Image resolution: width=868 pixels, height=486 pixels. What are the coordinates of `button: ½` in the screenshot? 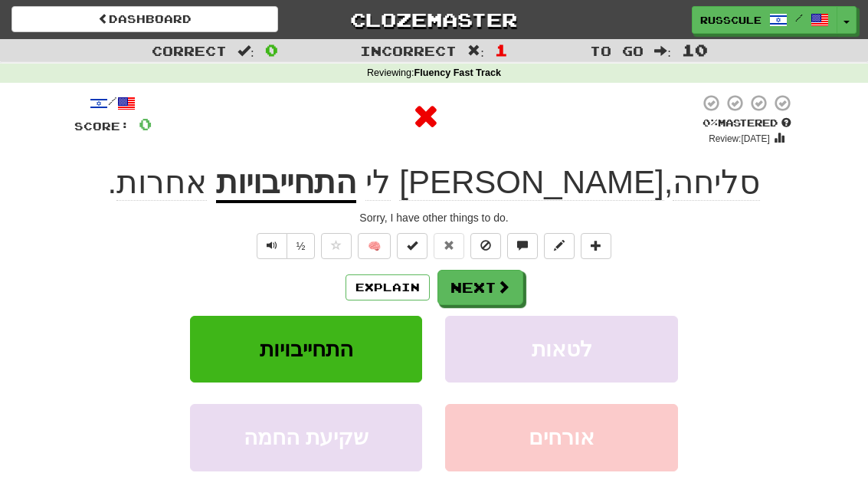 It's located at (301, 246).